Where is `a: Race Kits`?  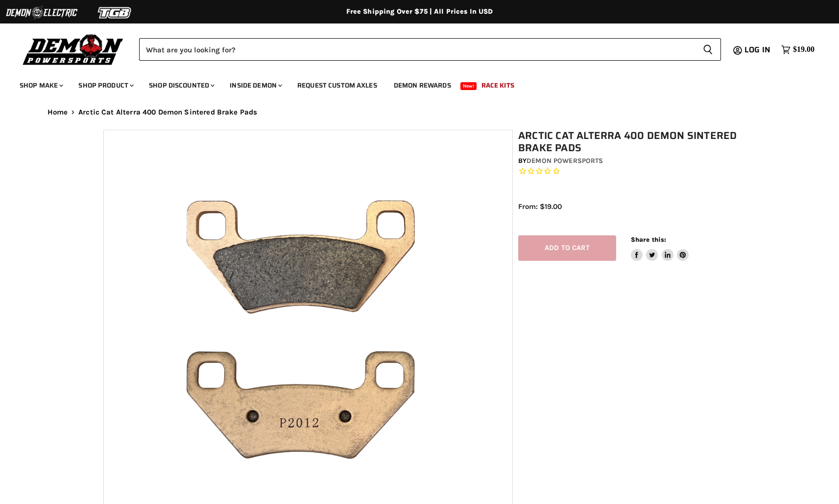 a: Race Kits is located at coordinates (497, 85).